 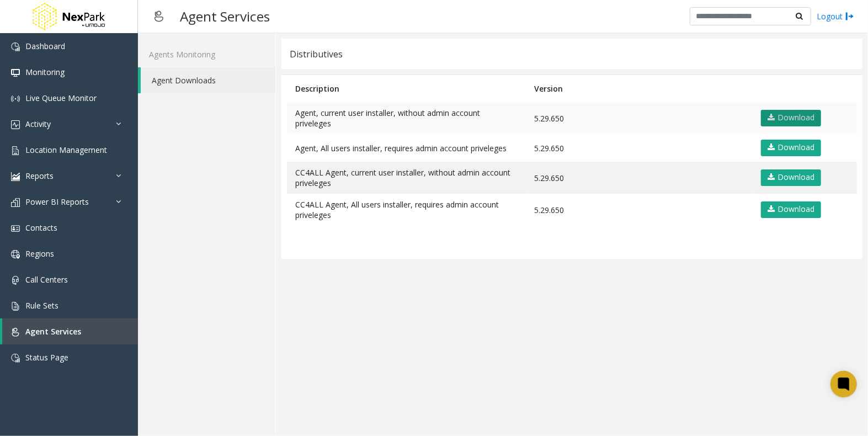 What do you see at coordinates (41, 228) in the screenshot?
I see `span: Contacts` at bounding box center [41, 228].